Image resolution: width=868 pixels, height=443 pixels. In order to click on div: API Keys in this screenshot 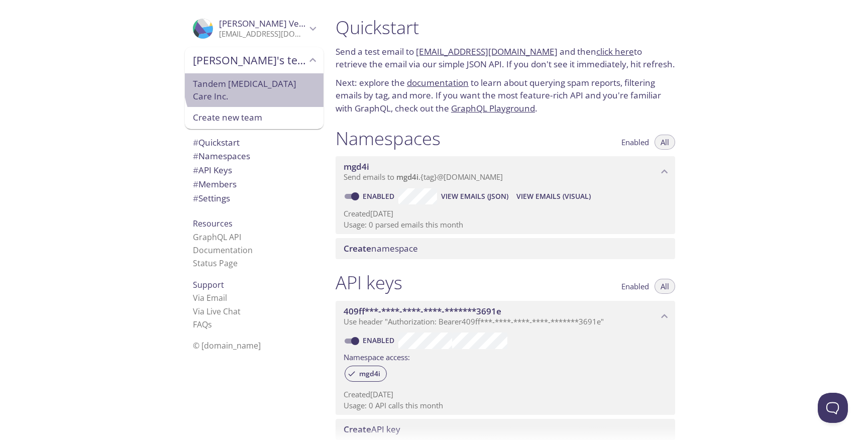, I will do `click(254, 170)`.